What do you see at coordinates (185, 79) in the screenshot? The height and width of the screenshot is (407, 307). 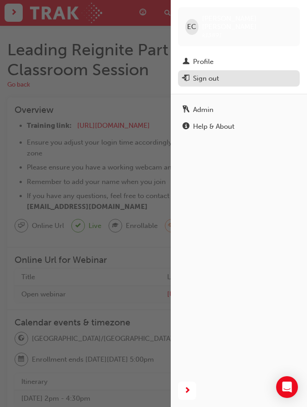 I see `span: exit-icon` at bounding box center [185, 79].